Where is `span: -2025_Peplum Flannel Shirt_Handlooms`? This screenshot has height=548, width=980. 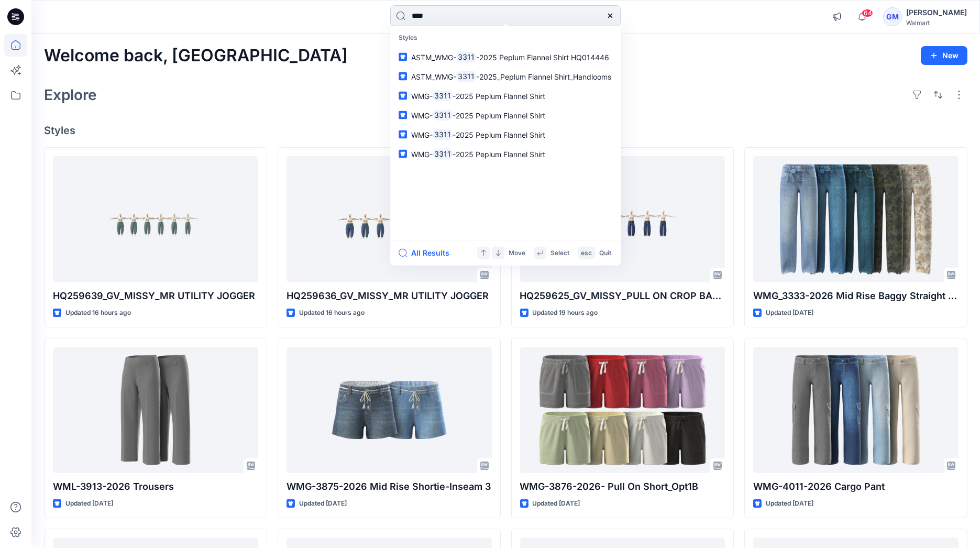 span: -2025_Peplum Flannel Shirt_Handlooms is located at coordinates (544, 76).